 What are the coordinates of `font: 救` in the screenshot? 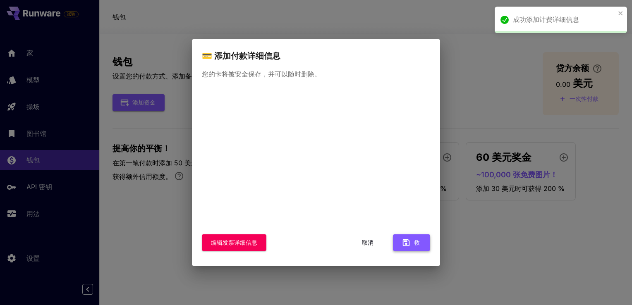 It's located at (417, 243).